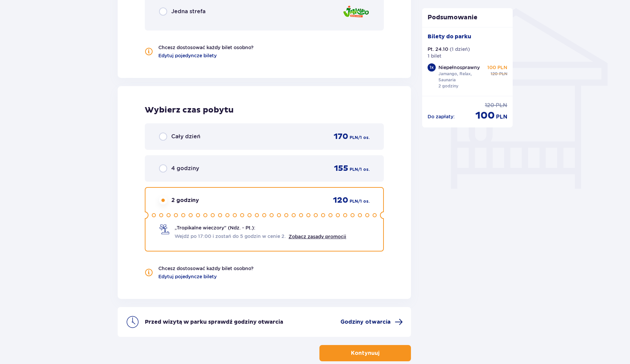  Describe the element at coordinates (459, 67) in the screenshot. I see `p: Niepełnosprawny` at that location.